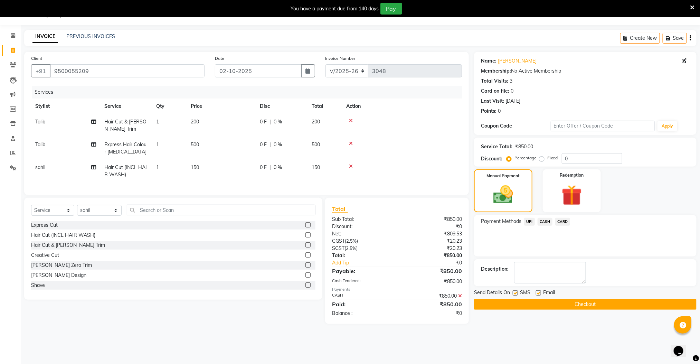 The width and height of the screenshot is (700, 364). I want to click on th: Service, so click(126, 106).